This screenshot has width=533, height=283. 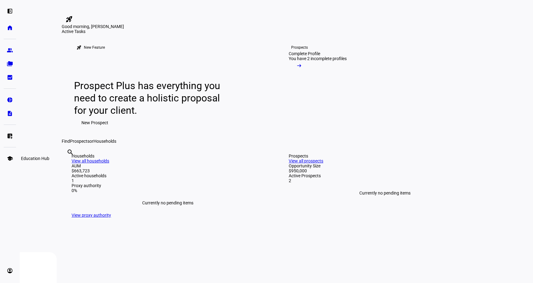 What do you see at coordinates (35, 158) in the screenshot?
I see `div: Education Hub` at bounding box center [35, 158].